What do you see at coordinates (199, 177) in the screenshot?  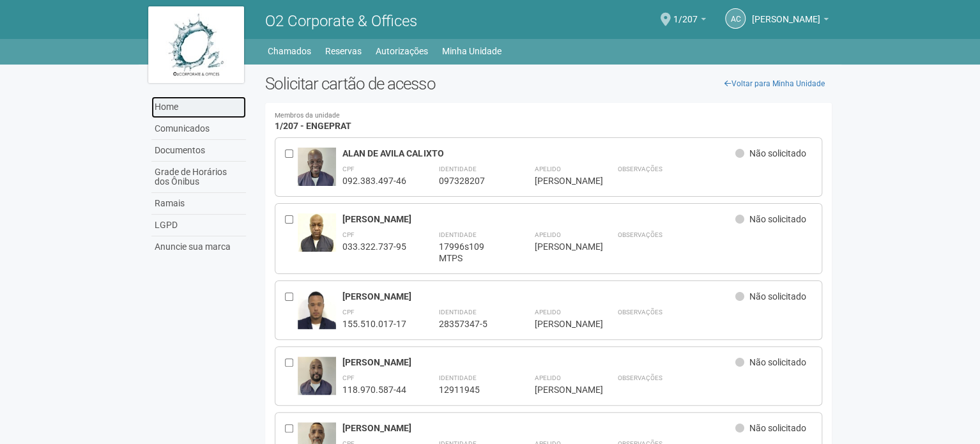 I see `a: Grade de Horários dos Ônibus` at bounding box center [199, 177].